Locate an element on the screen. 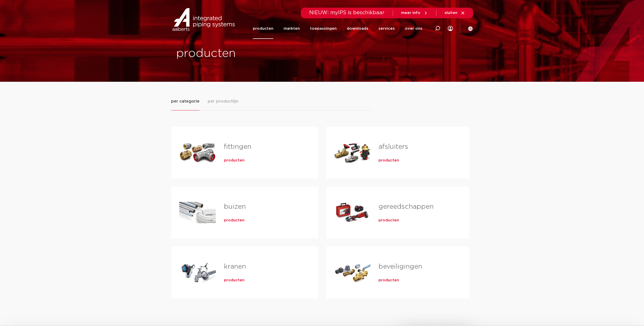  a: gereedschappen is located at coordinates (406, 206).